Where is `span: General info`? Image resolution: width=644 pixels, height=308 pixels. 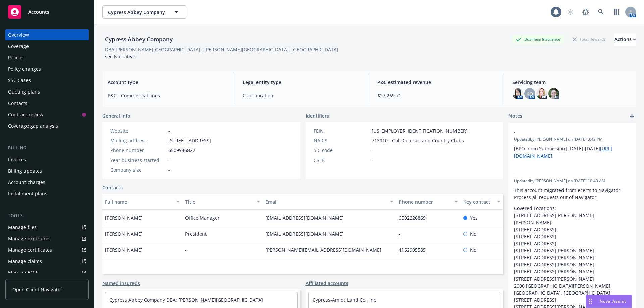
span: General info is located at coordinates (116, 116).